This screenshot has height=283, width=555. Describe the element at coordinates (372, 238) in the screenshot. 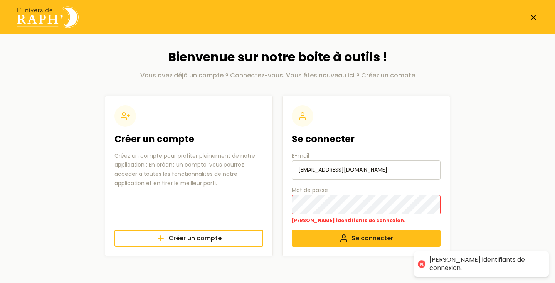

I see `span: Se connecter` at that location.